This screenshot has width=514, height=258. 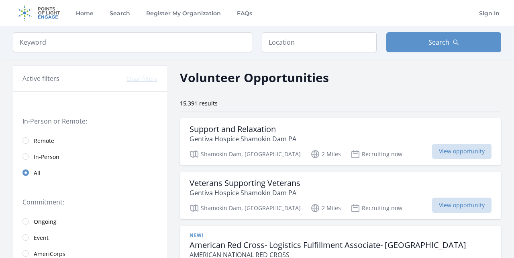 I want to click on a: In-Person, so click(x=90, y=156).